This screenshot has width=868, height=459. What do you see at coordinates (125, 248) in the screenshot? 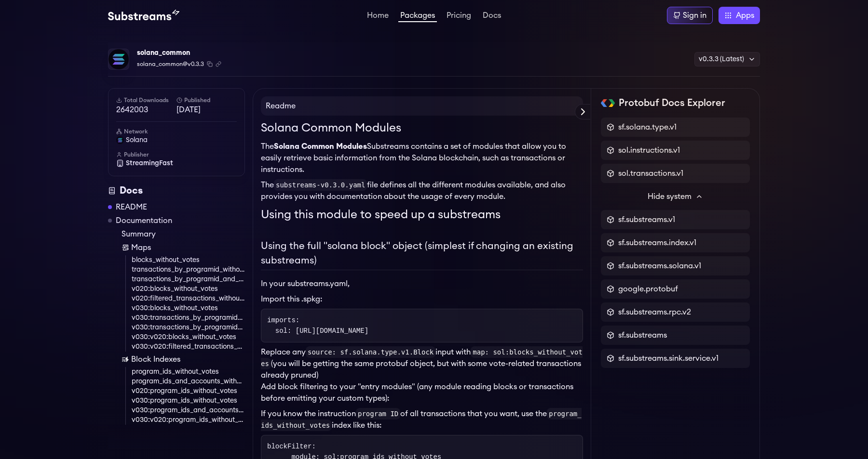
I see `img: Map icon` at bounding box center [125, 248].